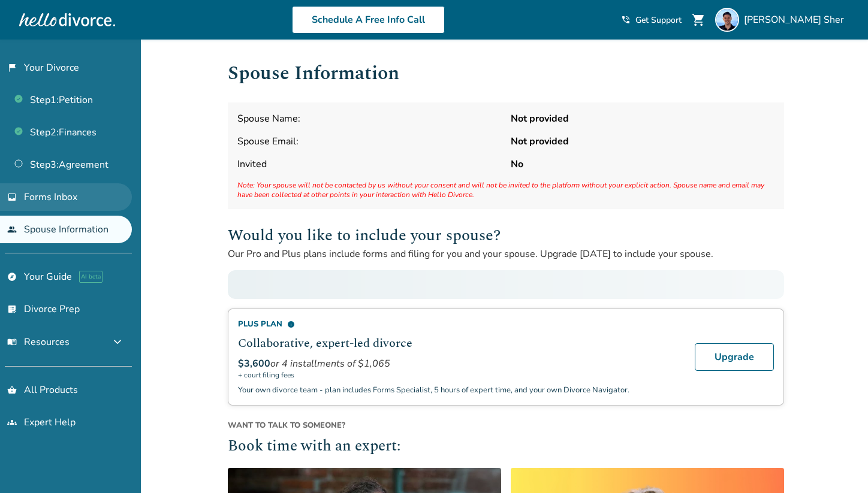 Image resolution: width=868 pixels, height=493 pixels. I want to click on a: phone_in_talkGet Support, so click(651, 20).